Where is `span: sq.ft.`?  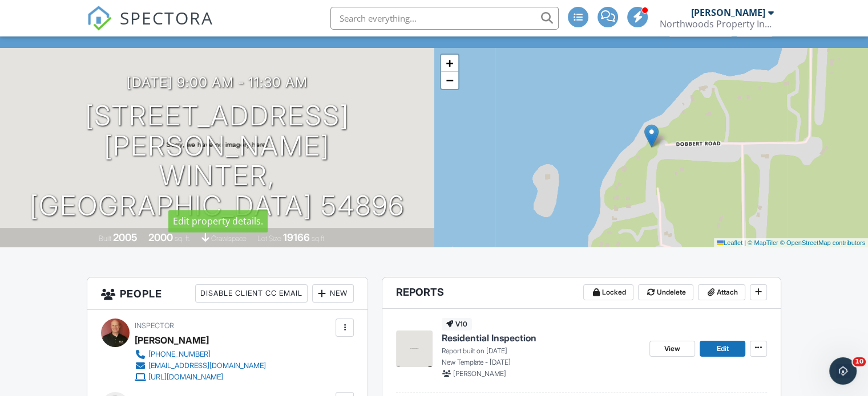 span: sq.ft. is located at coordinates (318, 238).